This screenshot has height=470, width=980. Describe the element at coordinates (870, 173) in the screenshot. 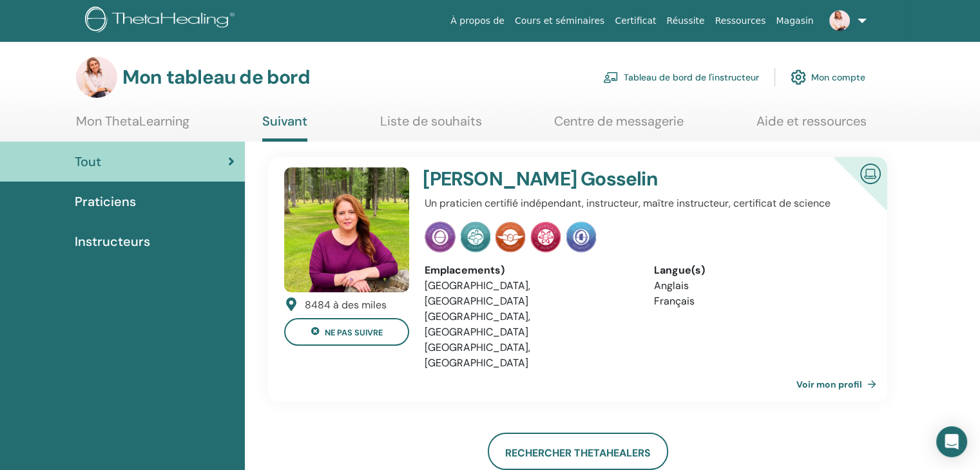

I see `img: Instructeur en ligne certifié` at that location.